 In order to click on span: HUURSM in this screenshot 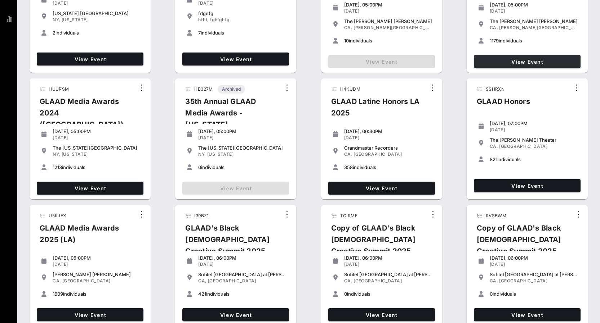, I will do `click(59, 89)`.